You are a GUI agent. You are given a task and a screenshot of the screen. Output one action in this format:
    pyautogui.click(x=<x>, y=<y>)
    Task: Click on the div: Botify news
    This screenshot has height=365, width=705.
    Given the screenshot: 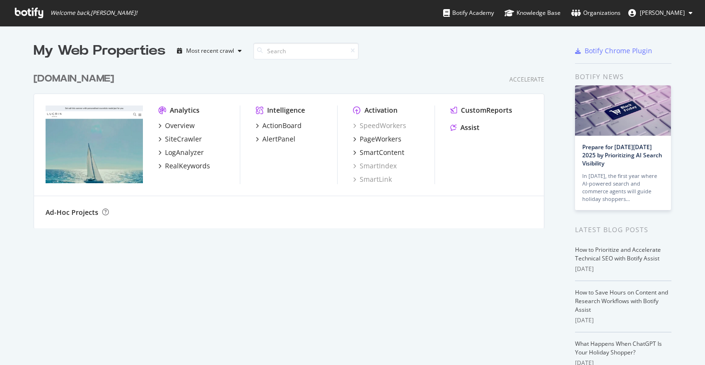 What is the action you would take?
    pyautogui.click(x=623, y=77)
    